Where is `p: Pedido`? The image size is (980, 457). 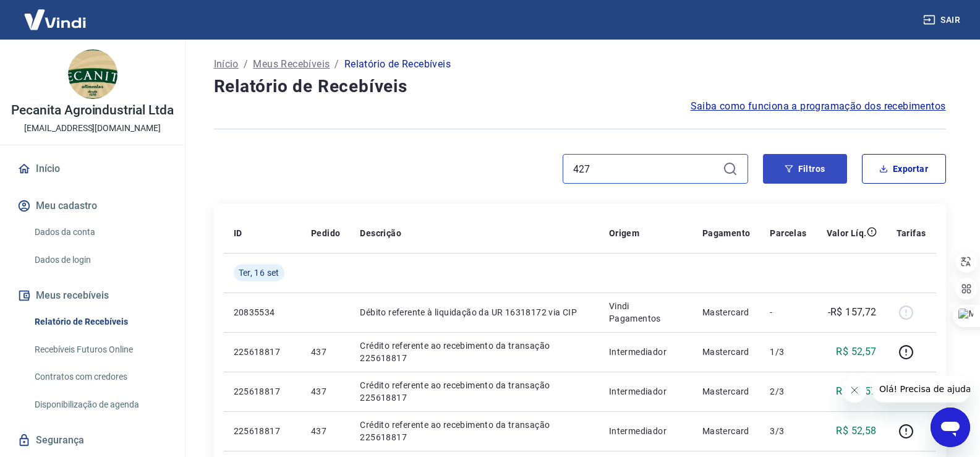
p: Pedido is located at coordinates (325, 233).